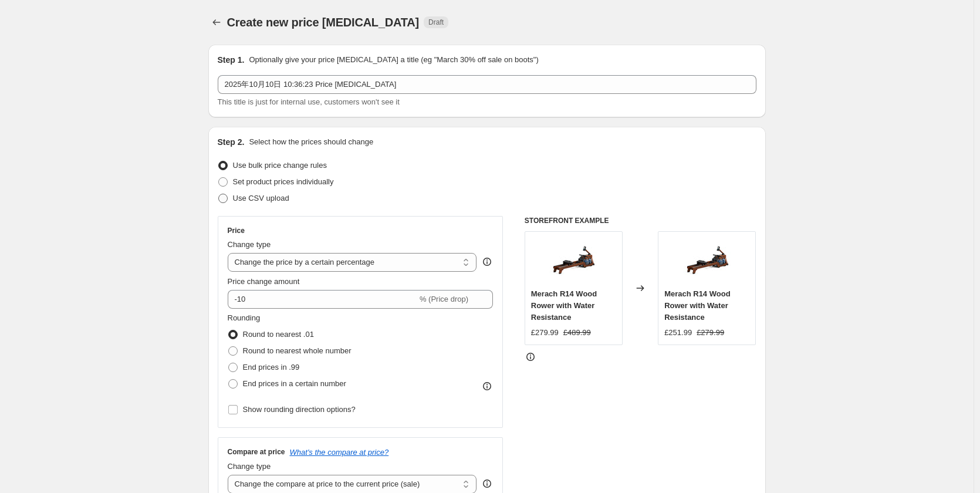 The width and height of the screenshot is (980, 493). Describe the element at coordinates (283, 182) in the screenshot. I see `span: Set product prices individually` at that location.